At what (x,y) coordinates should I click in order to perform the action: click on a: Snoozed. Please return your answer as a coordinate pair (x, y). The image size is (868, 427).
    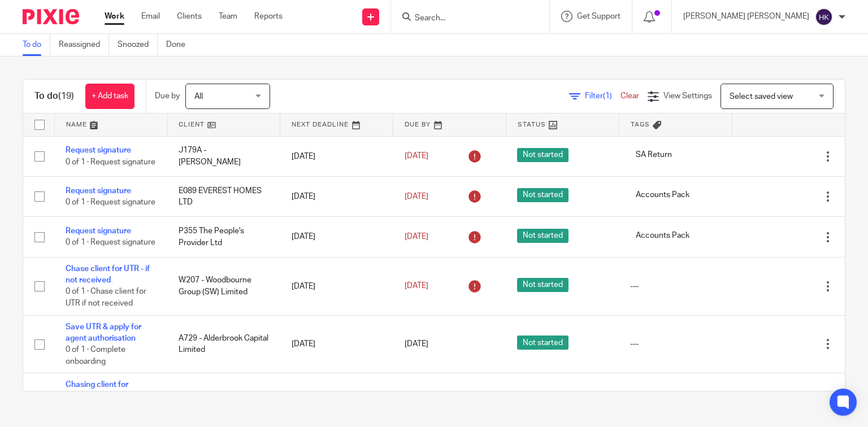
    Looking at the image, I should click on (138, 44).